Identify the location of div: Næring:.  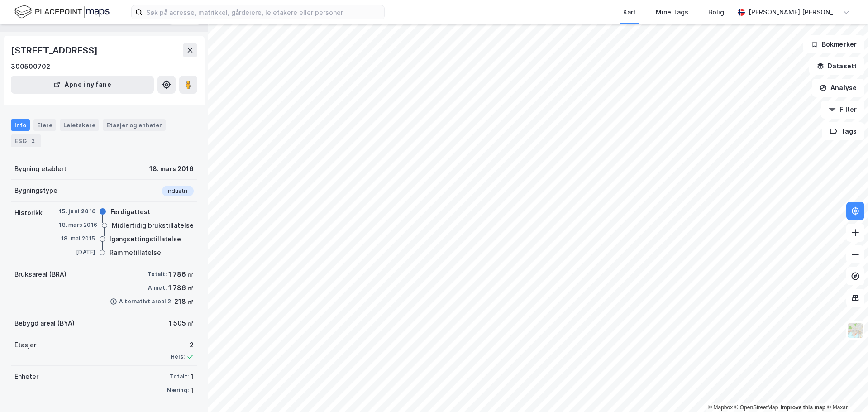
(178, 390).